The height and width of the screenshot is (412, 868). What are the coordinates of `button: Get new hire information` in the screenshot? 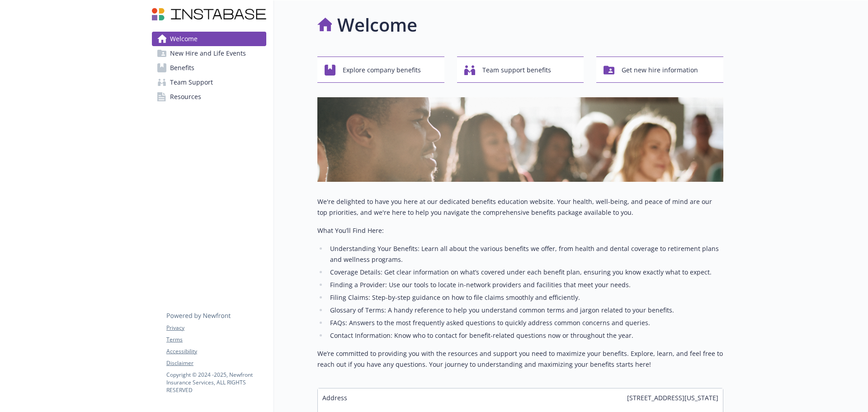 It's located at (659, 70).